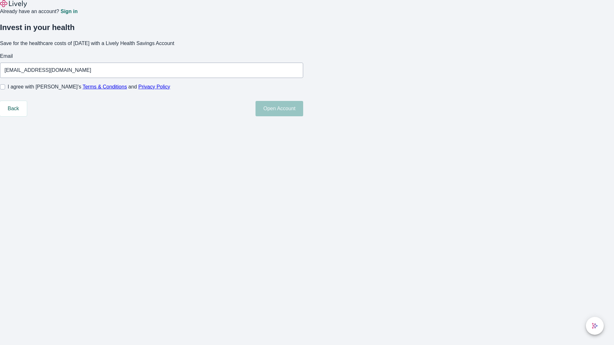 This screenshot has height=345, width=614. Describe the element at coordinates (594, 326) in the screenshot. I see `button: chat` at that location.